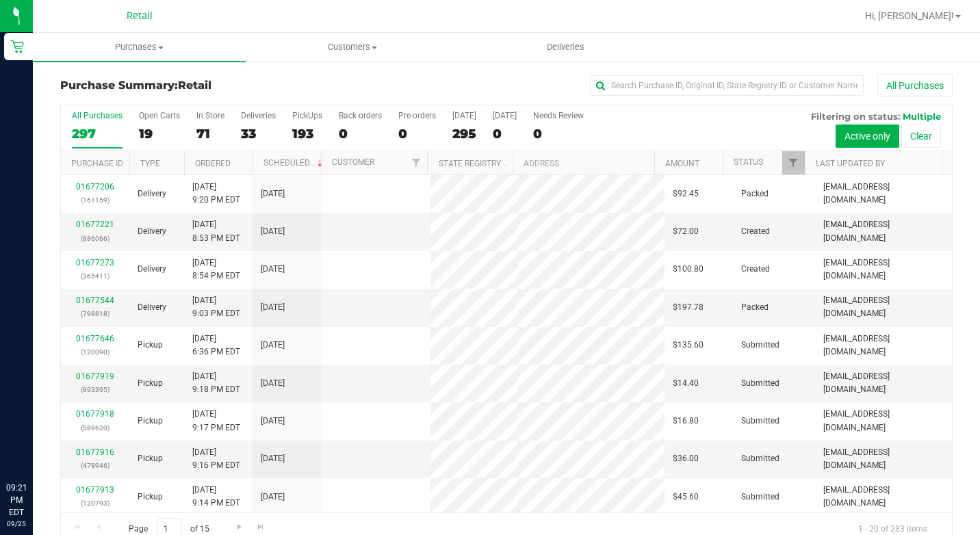  What do you see at coordinates (475, 164) in the screenshot?
I see `a: State Registry ID` at bounding box center [475, 164].